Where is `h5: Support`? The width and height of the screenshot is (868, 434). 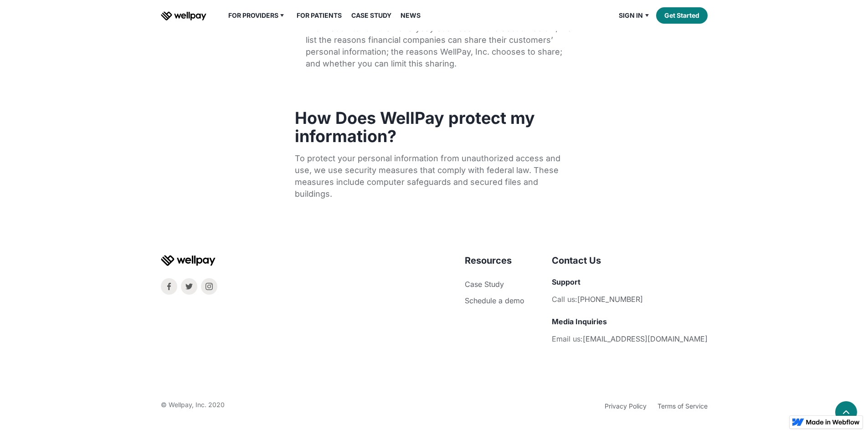 h5: Support is located at coordinates (630, 281).